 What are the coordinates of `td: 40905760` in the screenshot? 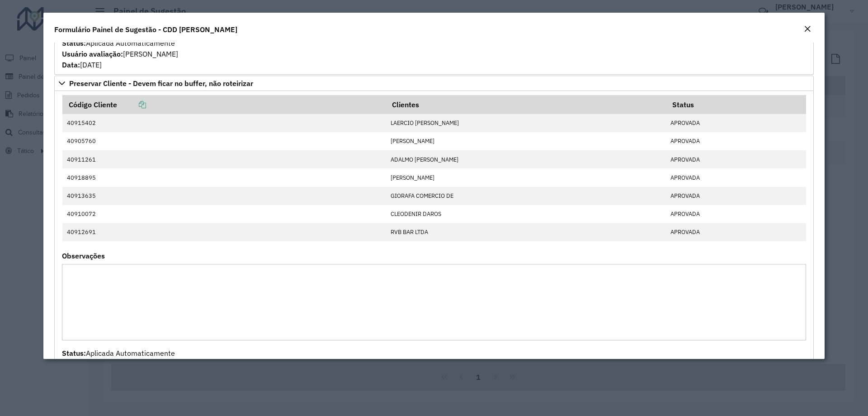 It's located at (225, 141).